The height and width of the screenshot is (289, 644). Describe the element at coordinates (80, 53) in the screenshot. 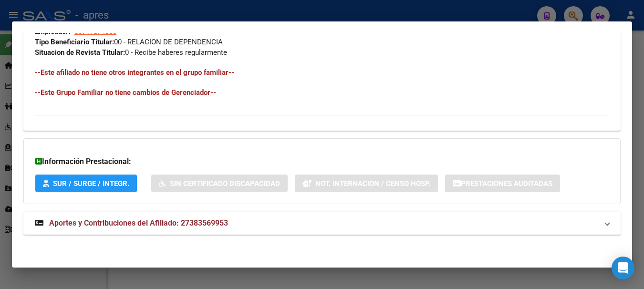

I see `strong: Situacion de Revista Titular:` at that location.